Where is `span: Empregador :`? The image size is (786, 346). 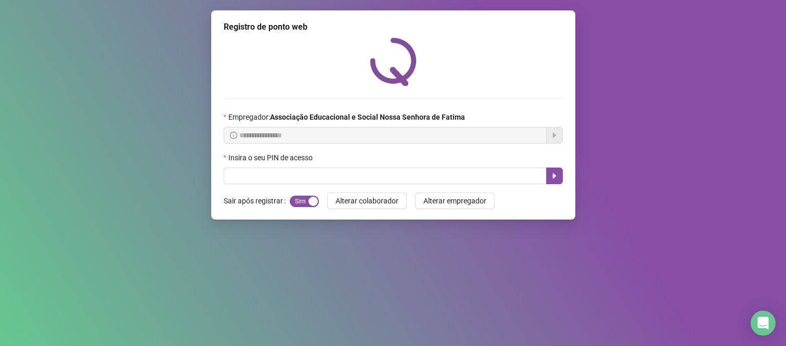
span: Empregador : is located at coordinates (346, 117).